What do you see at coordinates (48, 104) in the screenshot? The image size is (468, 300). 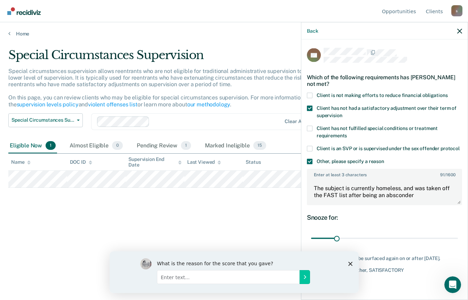 I see `a: supervision levels policy` at bounding box center [48, 104].